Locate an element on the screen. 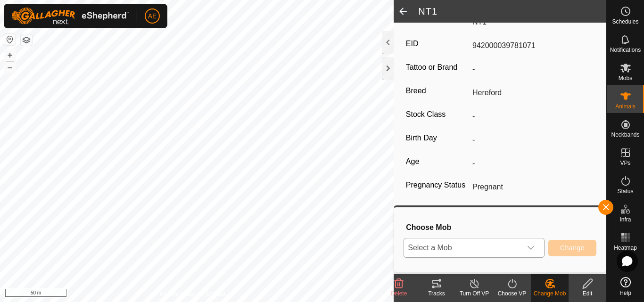 The width and height of the screenshot is (644, 302). span: Select a Mob is located at coordinates (462, 248).